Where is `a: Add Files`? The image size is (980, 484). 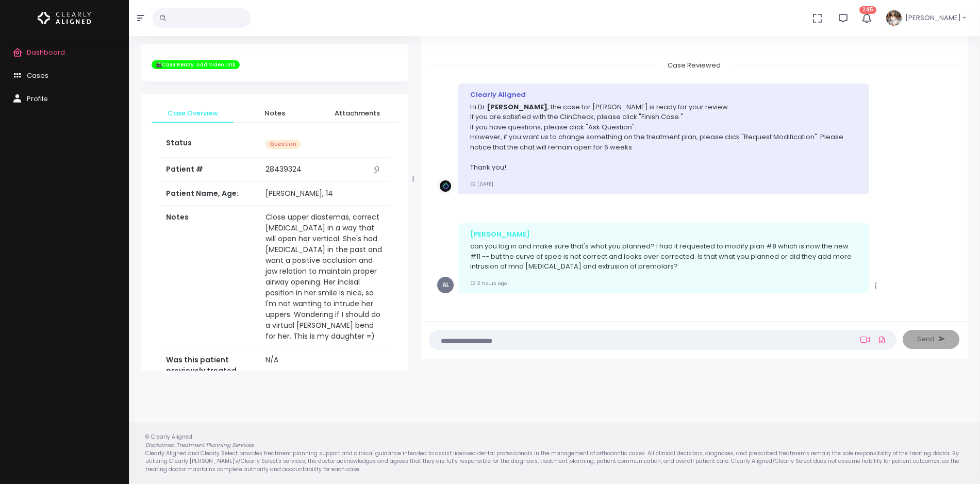
a: Add Files is located at coordinates (882, 340).